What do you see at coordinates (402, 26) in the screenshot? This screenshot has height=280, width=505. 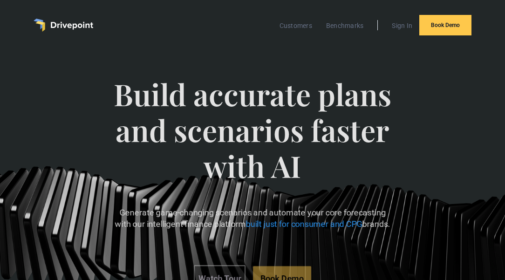 I see `a: Sign In` at bounding box center [402, 26].